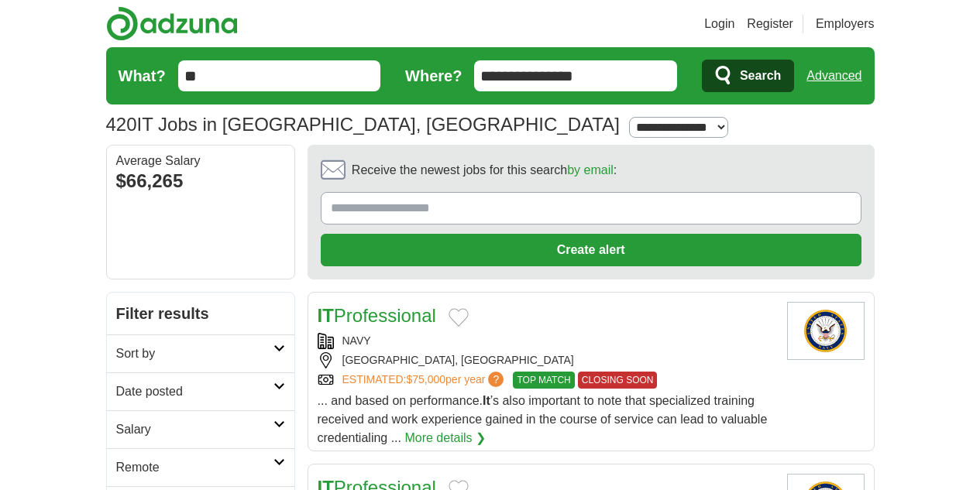 The width and height of the screenshot is (980, 490). I want to click on img: Adzuna logo, so click(172, 23).